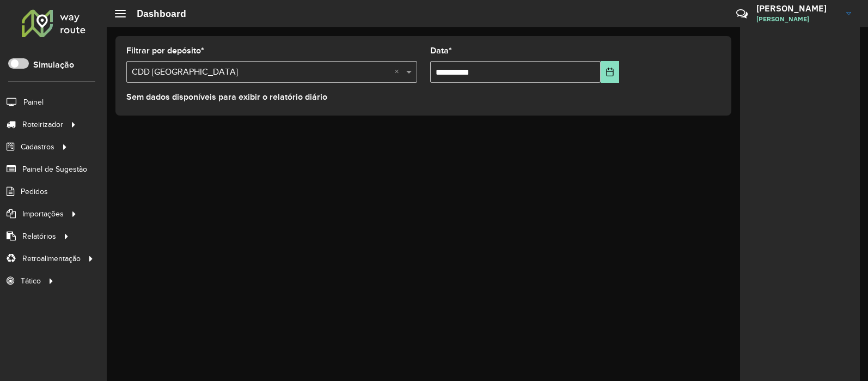 This screenshot has width=868, height=381. What do you see at coordinates (43, 214) in the screenshot?
I see `span: Importações` at bounding box center [43, 214].